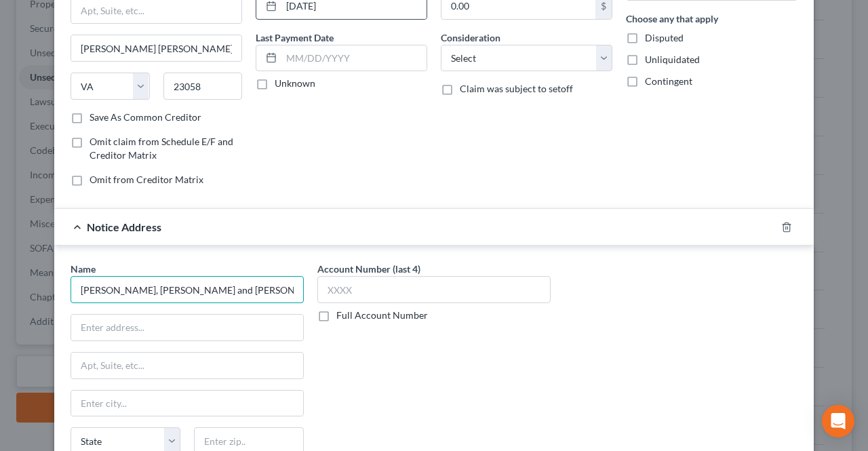 The image size is (868, 451). I want to click on span: Unliquidated, so click(672, 59).